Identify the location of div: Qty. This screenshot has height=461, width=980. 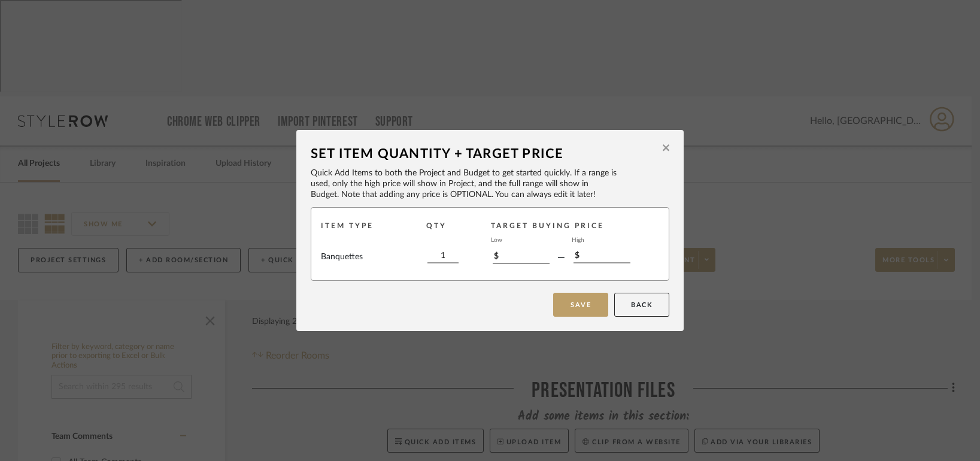
(458, 232).